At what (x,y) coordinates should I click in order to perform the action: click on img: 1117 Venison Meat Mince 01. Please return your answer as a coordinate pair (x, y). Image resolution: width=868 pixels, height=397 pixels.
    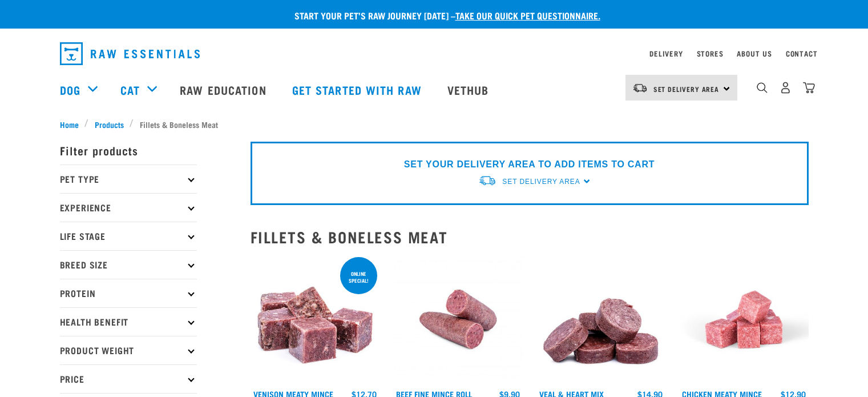
    Looking at the image, I should click on (315, 319).